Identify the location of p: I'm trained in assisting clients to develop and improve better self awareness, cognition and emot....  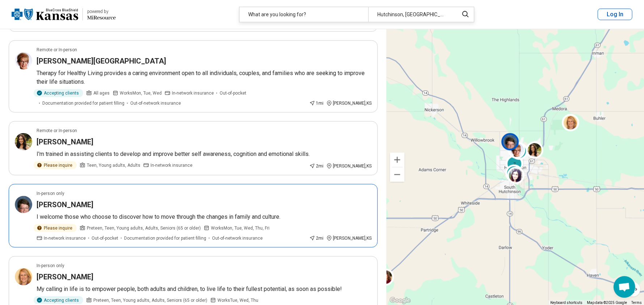
(204, 154).